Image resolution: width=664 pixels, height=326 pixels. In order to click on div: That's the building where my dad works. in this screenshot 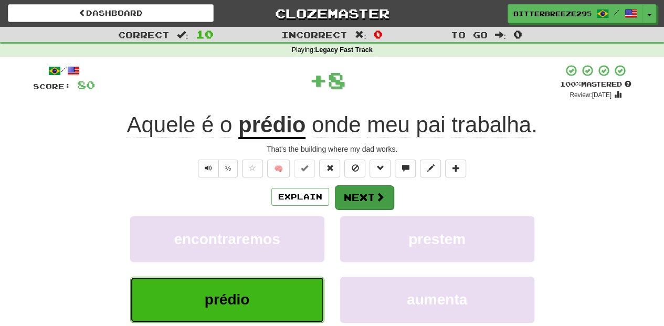, I will do `click(332, 149)`.